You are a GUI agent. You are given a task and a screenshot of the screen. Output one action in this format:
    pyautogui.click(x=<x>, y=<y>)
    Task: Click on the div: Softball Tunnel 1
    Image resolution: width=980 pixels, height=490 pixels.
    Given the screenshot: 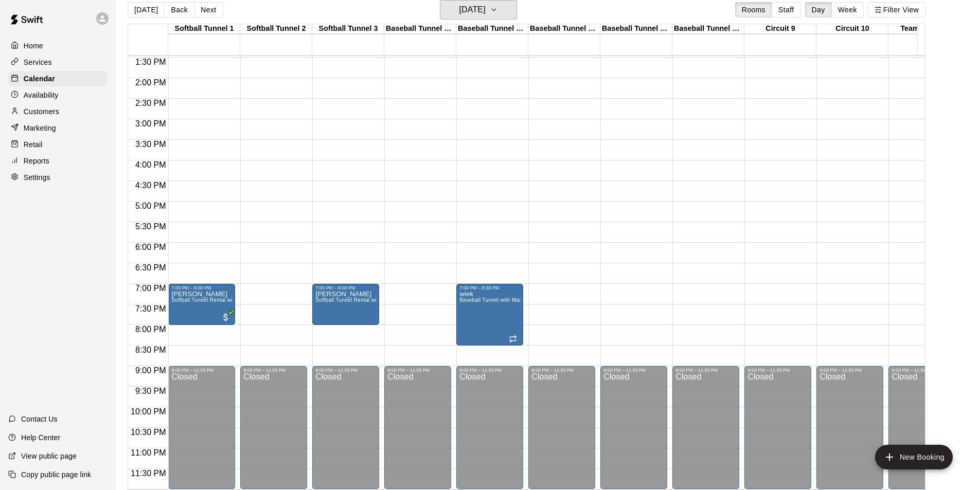 What is the action you would take?
    pyautogui.click(x=204, y=29)
    